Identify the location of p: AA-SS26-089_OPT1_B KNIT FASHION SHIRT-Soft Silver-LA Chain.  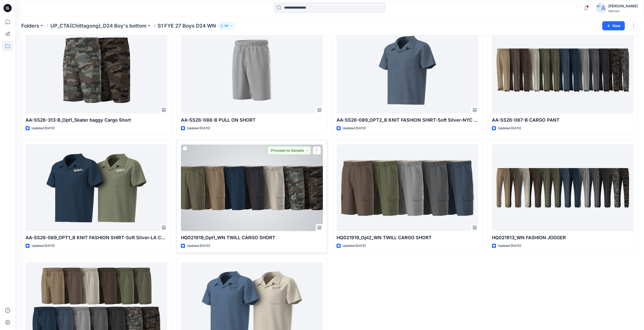
(97, 238).